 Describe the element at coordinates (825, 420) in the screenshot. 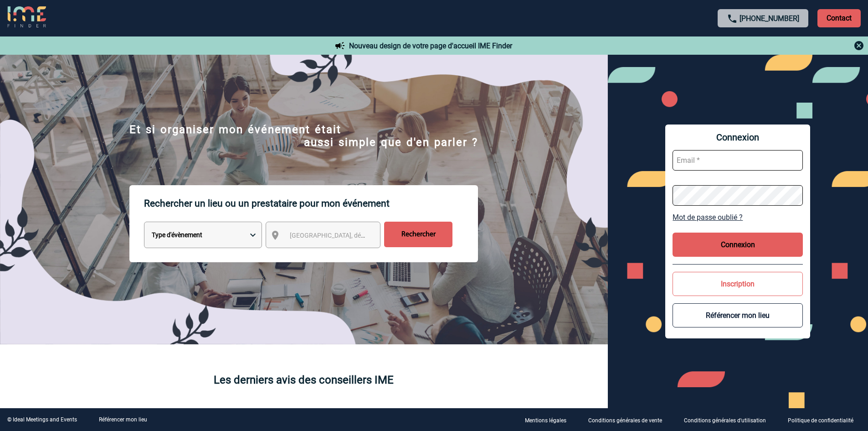

I see `a: Politique de confidentialité` at that location.